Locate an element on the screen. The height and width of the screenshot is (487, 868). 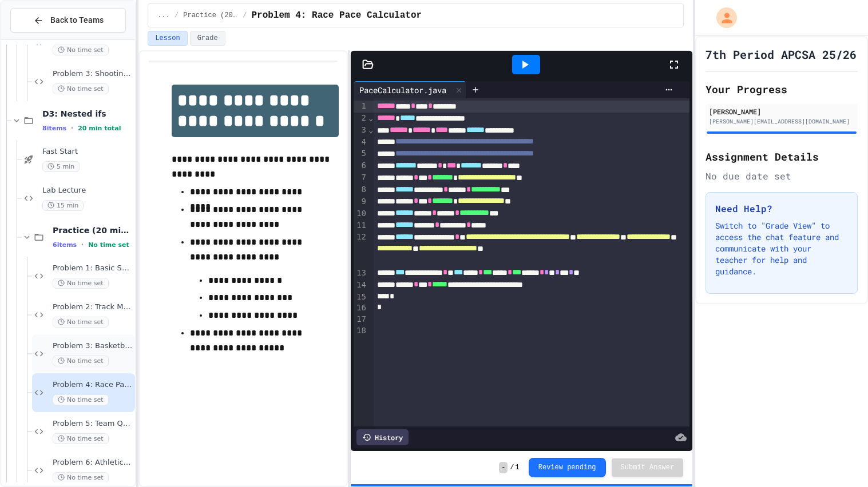
button: Back to Teams is located at coordinates (68, 20).